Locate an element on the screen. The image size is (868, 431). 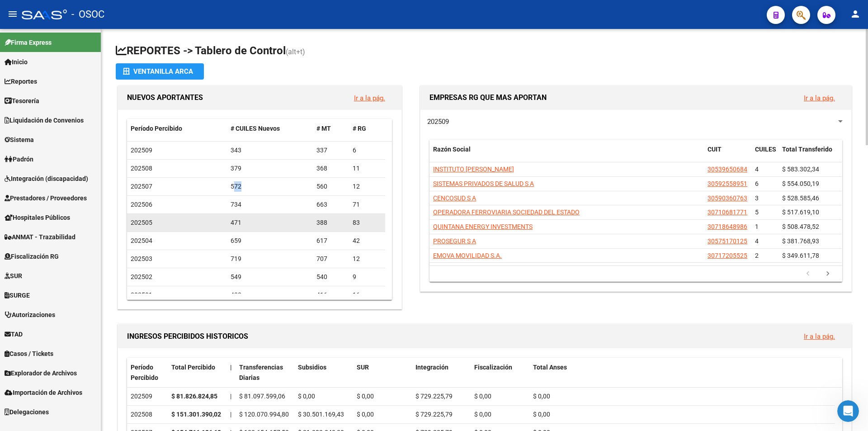
span: Importación de Archivos is located at coordinates (43, 392).